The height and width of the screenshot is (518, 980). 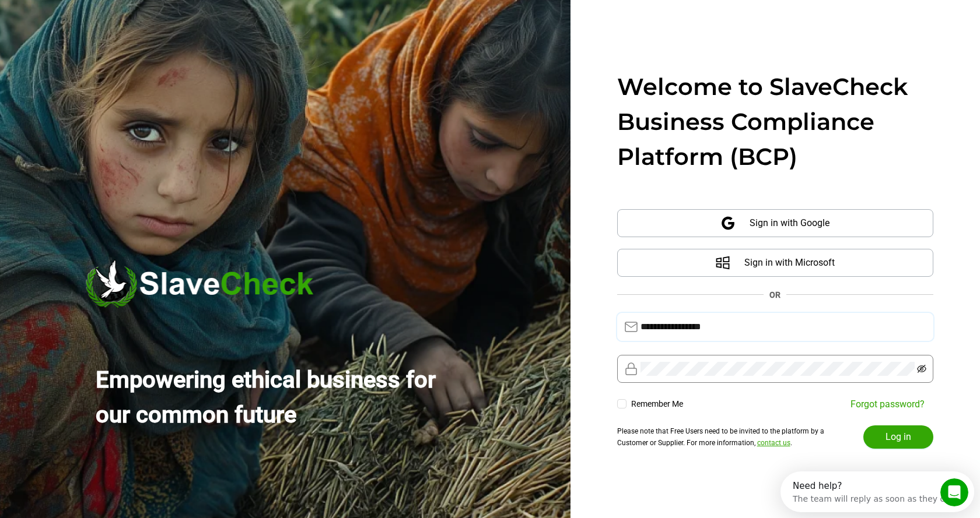 I want to click on span: Sign in with Google, so click(x=789, y=223).